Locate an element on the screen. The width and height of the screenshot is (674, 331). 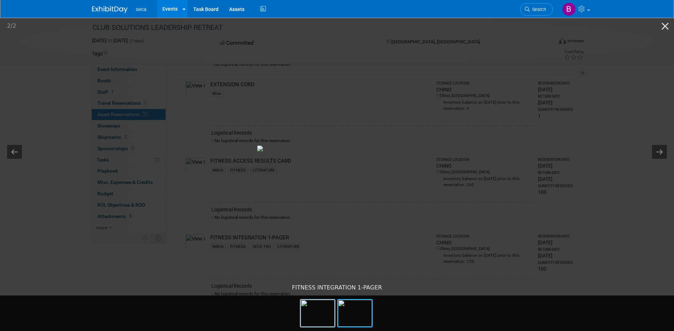
img: Bob Surface is located at coordinates (568, 9).